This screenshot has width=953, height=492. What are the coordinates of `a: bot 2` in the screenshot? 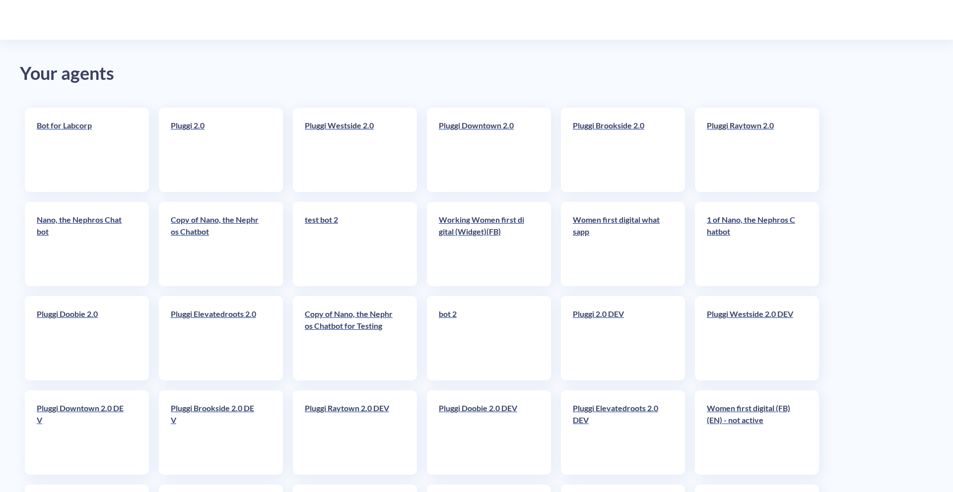 It's located at (483, 338).